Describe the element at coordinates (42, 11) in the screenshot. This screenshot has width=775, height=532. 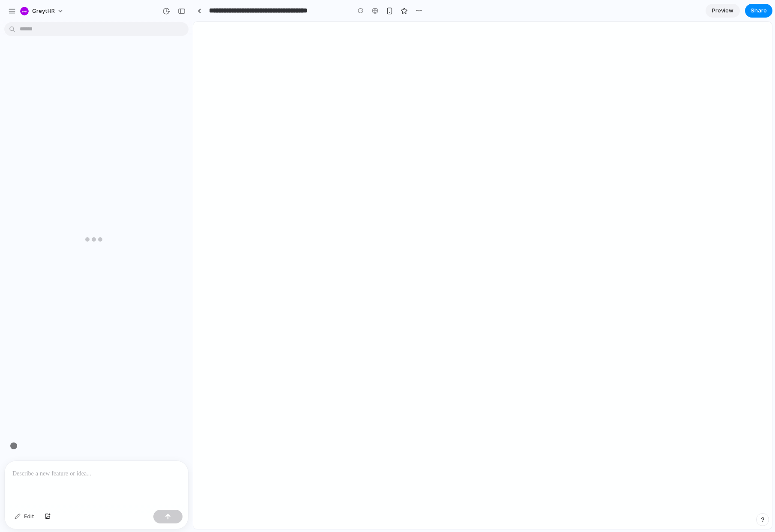
I see `button: greytHR` at that location.